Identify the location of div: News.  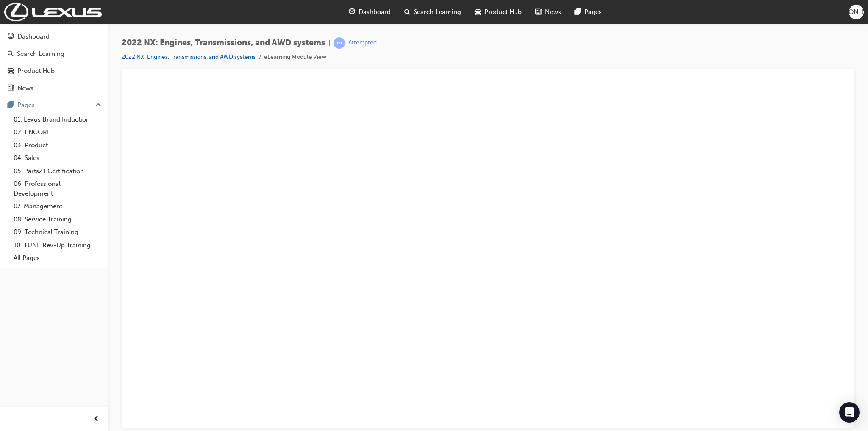
(25, 88).